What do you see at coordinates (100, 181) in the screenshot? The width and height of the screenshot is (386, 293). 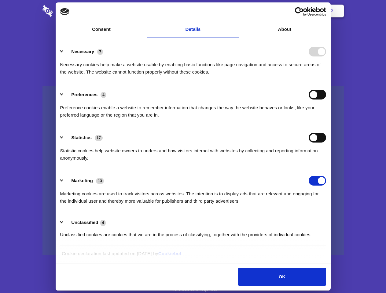 I see `span: 13` at bounding box center [100, 181].